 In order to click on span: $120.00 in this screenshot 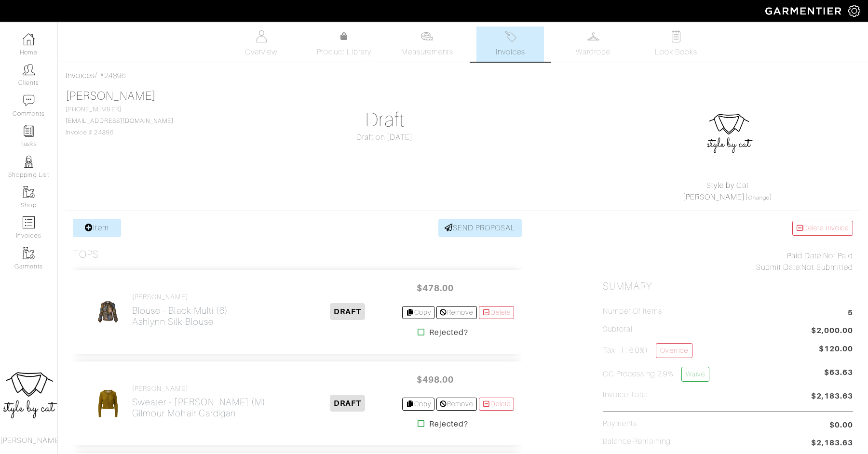, I will do `click(835, 349)`.